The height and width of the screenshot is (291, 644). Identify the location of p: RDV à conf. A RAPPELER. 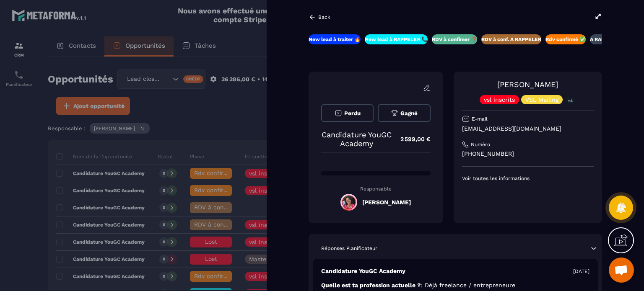
(511, 39).